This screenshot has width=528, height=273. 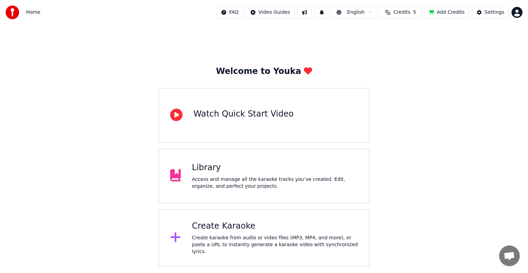 I want to click on div: Library, so click(x=275, y=168).